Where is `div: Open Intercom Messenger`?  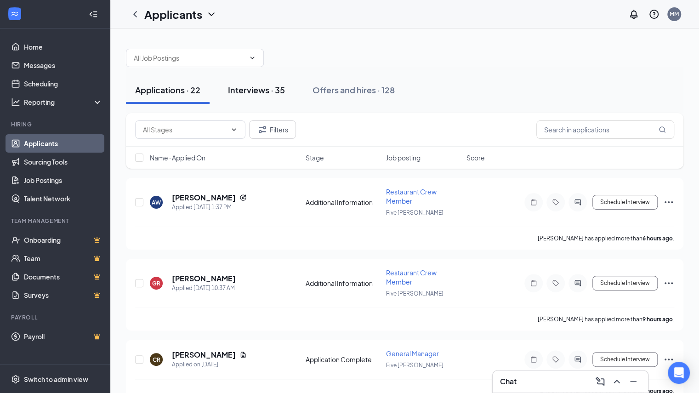 div: Open Intercom Messenger is located at coordinates (679, 373).